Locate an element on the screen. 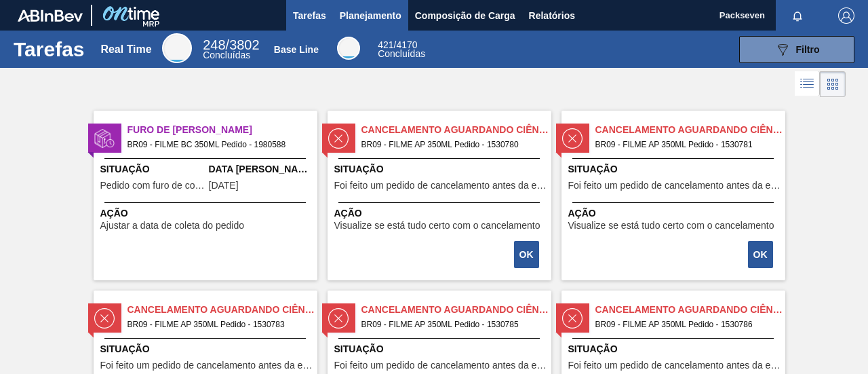  img: TNhmsLtSVTkK8tSr43FrP2fwEKptu5GPRR3wAAAABJRU5ErkJggg== is located at coordinates (50, 15).